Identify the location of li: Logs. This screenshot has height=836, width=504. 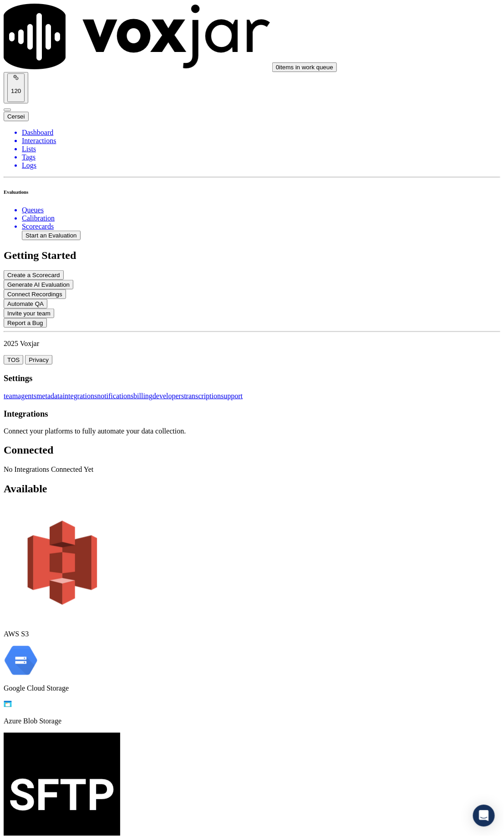
(261, 166).